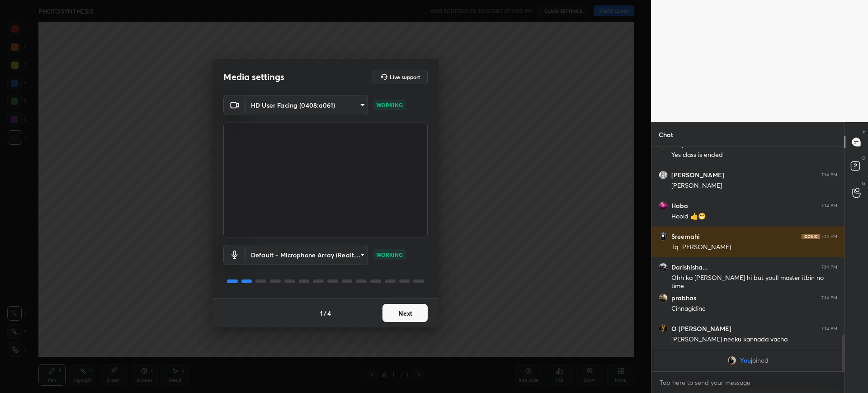  Describe the element at coordinates (666, 134) in the screenshot. I see `p: Chat` at that location.